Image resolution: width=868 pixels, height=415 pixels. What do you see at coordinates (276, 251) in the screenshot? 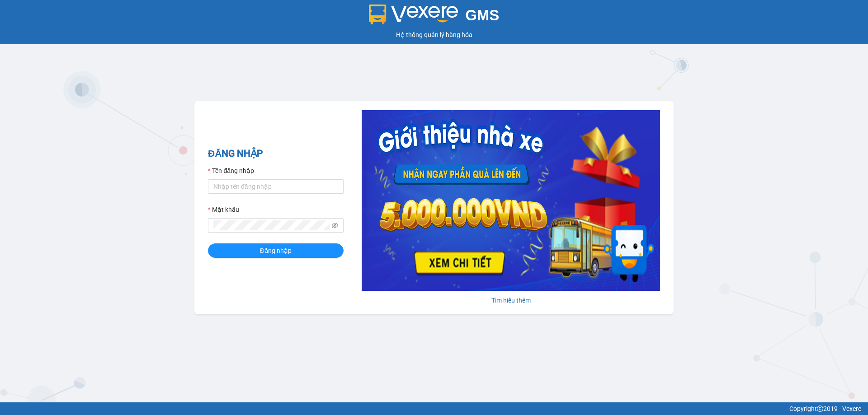
I see `span: Đăng nhập` at bounding box center [276, 251].